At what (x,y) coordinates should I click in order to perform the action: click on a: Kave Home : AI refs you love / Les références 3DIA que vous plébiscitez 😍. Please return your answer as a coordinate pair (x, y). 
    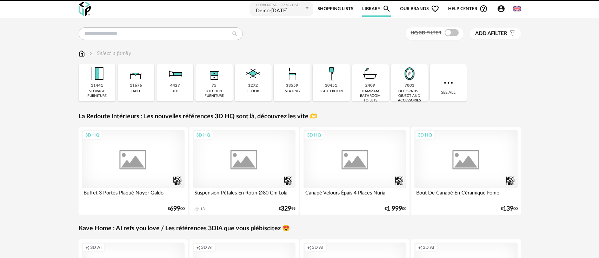
    Looking at the image, I should click on (184, 229).